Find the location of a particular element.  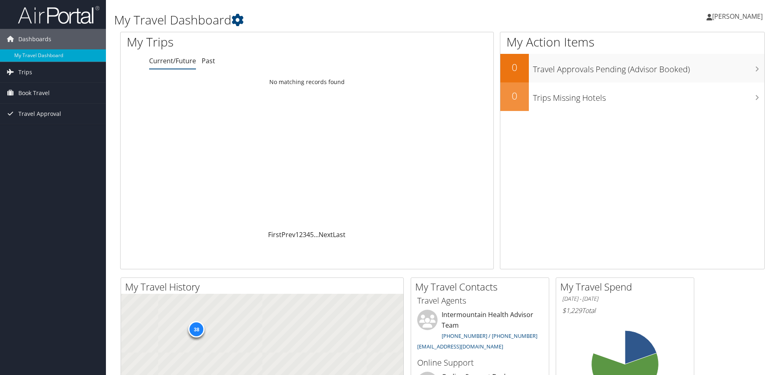

a: 4 is located at coordinates (308, 234).